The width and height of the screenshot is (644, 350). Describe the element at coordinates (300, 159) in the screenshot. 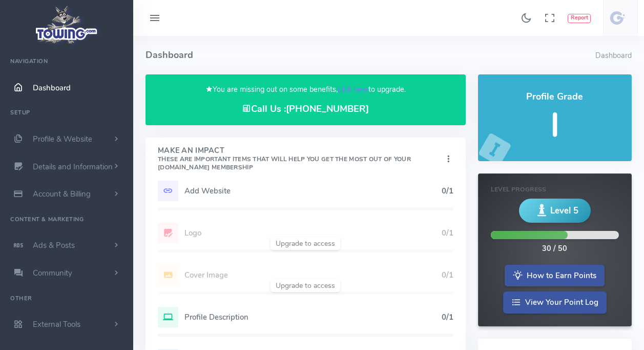

I see `h4: Make An Impact` at that location.